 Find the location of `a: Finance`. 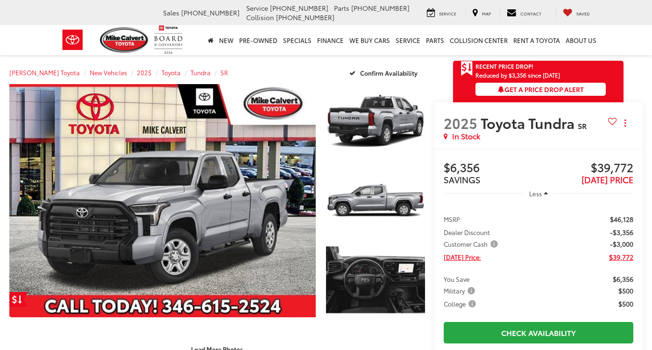

a: Finance is located at coordinates (330, 40).